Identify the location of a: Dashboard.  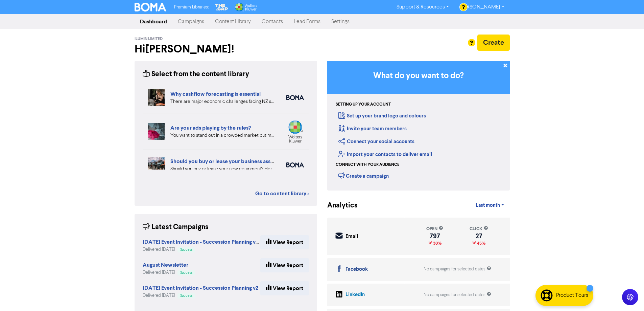
(153, 22).